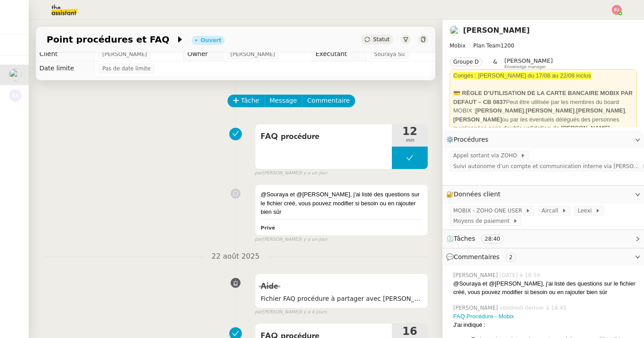  Describe the element at coordinates (482, 221) in the screenshot. I see `span: Moyens de paiement` at that location.